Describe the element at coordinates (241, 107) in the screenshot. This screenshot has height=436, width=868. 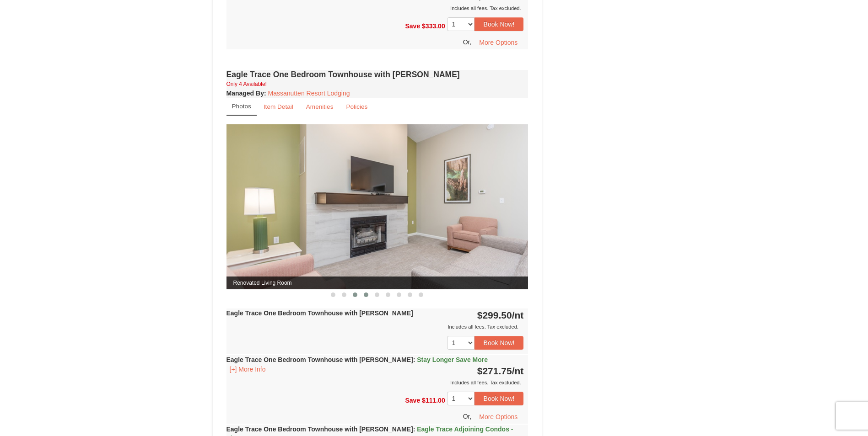
I see `a: Photos` at that location.